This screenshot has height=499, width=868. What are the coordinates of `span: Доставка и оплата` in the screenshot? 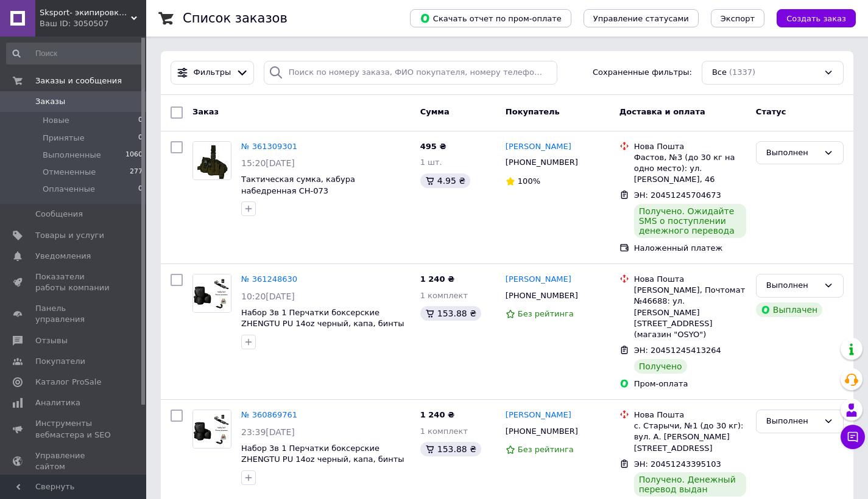 It's located at (662, 111).